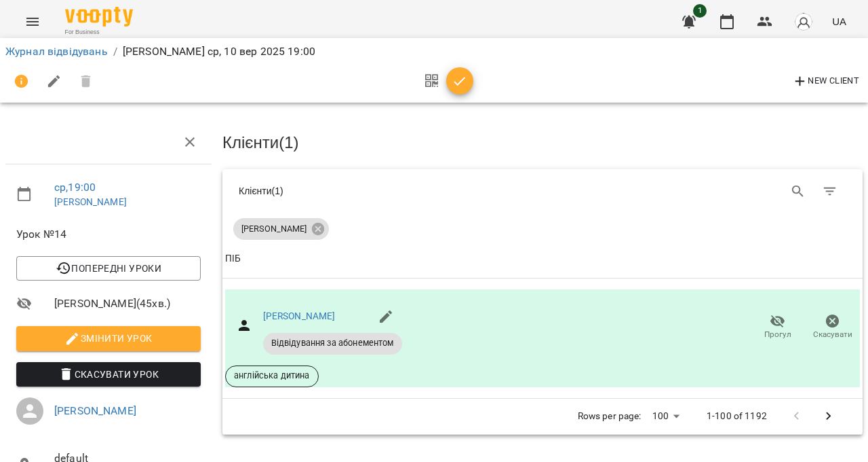 The image size is (868, 462). Describe the element at coordinates (434, 52) in the screenshot. I see `nav: breadcrumb` at that location.